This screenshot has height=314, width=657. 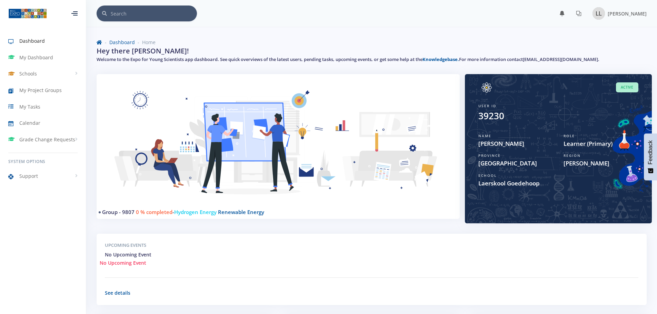 I want to click on h5: Welcome to the Expo for Young Scientists app dashboard. See quick overviews of the latest users, ..., so click(x=371, y=60).